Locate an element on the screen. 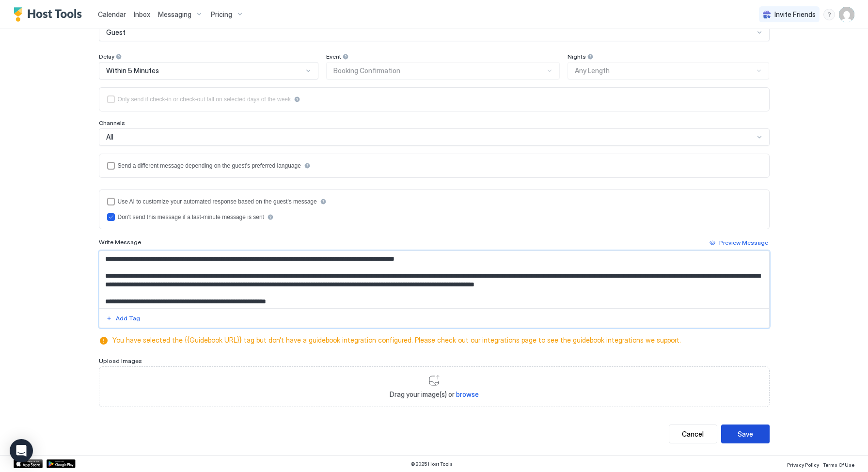  div: Preview Message is located at coordinates (743, 242).